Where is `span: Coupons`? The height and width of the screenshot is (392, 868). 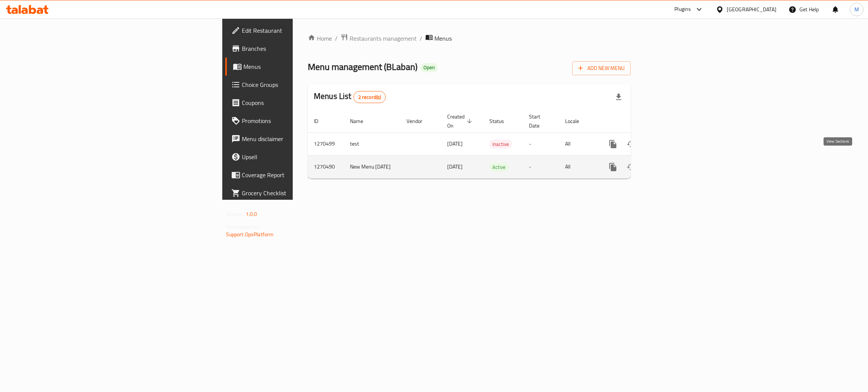
span: Coupons is located at coordinates (302, 103).